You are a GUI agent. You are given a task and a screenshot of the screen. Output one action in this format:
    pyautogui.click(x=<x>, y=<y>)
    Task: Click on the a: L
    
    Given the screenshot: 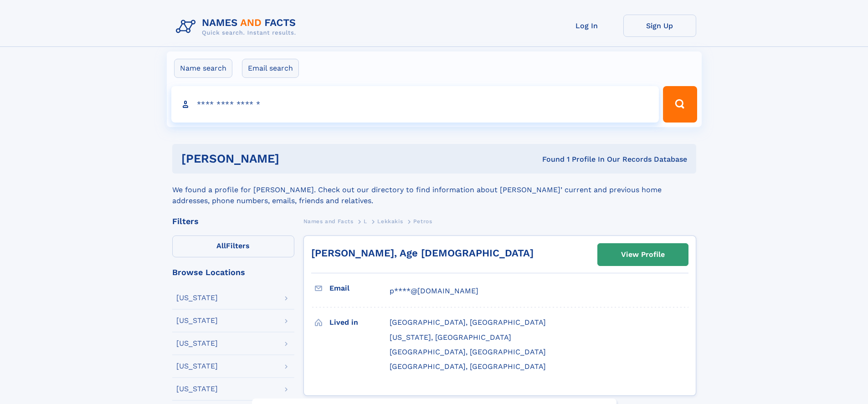 What is the action you would take?
    pyautogui.click(x=366, y=221)
    